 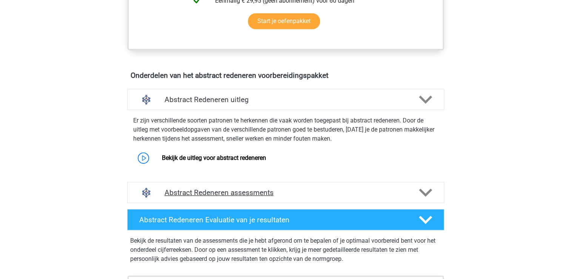 What do you see at coordinates (146, 99) in the screenshot?
I see `img: abstract redeneren uitleg` at bounding box center [146, 99].